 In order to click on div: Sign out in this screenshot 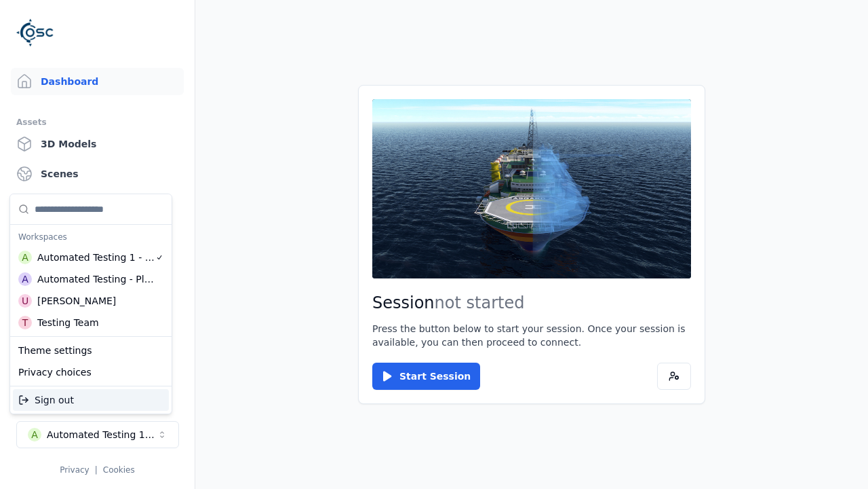, I will do `click(91, 400)`.